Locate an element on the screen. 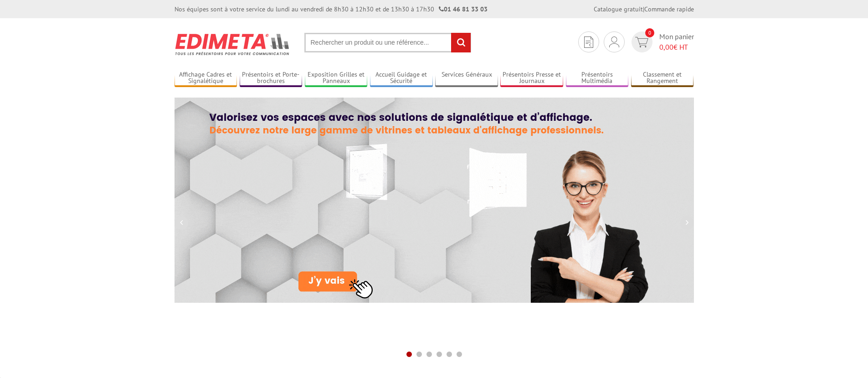 Image resolution: width=868 pixels, height=378 pixels. input: rechercher is located at coordinates (461, 42).